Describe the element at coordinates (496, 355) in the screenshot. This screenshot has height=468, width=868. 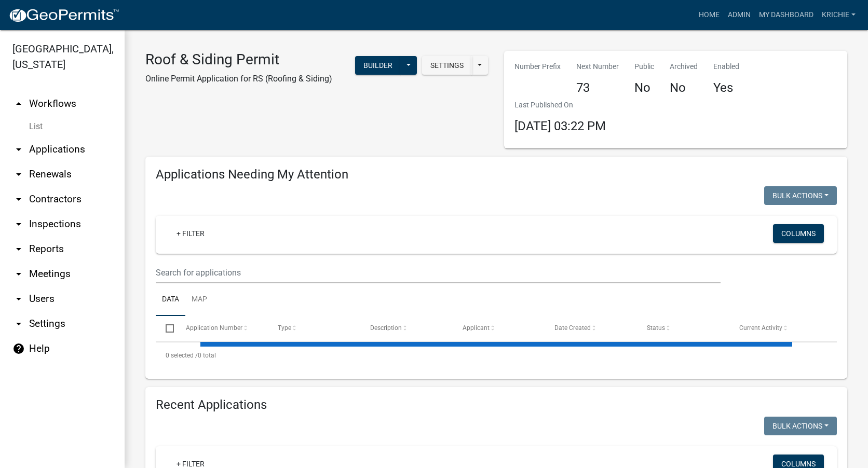
I see `div: 0 total` at that location.